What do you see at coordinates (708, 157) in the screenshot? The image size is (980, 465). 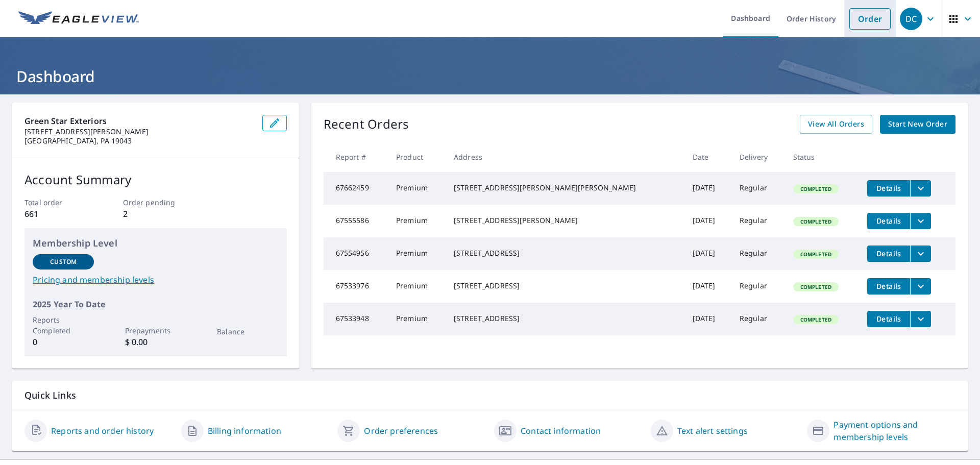 I see `th: Date` at bounding box center [708, 157].